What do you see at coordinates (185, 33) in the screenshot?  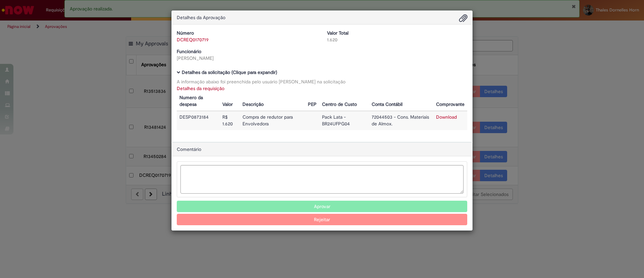 I see `b: Número` at bounding box center [185, 33].